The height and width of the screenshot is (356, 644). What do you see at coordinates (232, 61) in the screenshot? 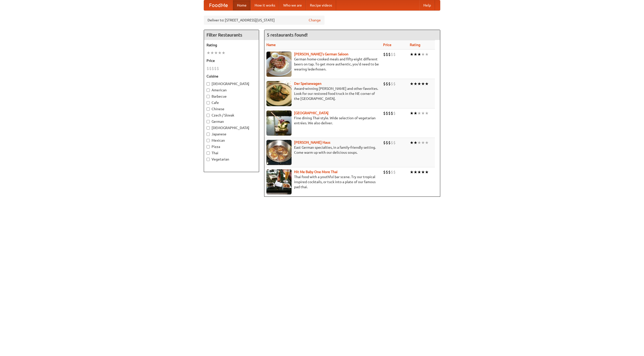
I see `h5: Price` at bounding box center [232, 61].